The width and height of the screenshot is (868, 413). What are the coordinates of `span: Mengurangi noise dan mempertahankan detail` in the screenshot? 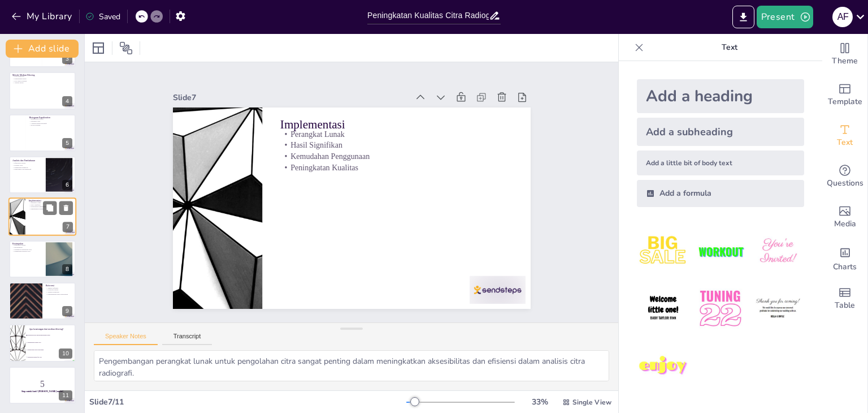 It's located at (51, 335).